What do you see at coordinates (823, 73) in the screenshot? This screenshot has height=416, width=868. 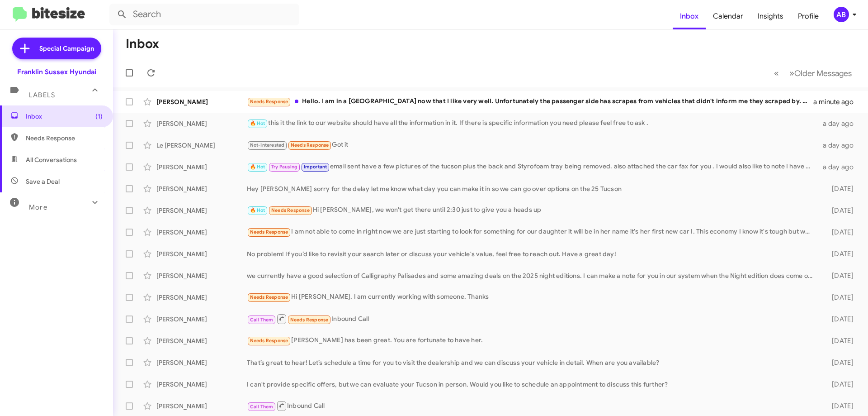 I see `span: Older Messages` at bounding box center [823, 73].